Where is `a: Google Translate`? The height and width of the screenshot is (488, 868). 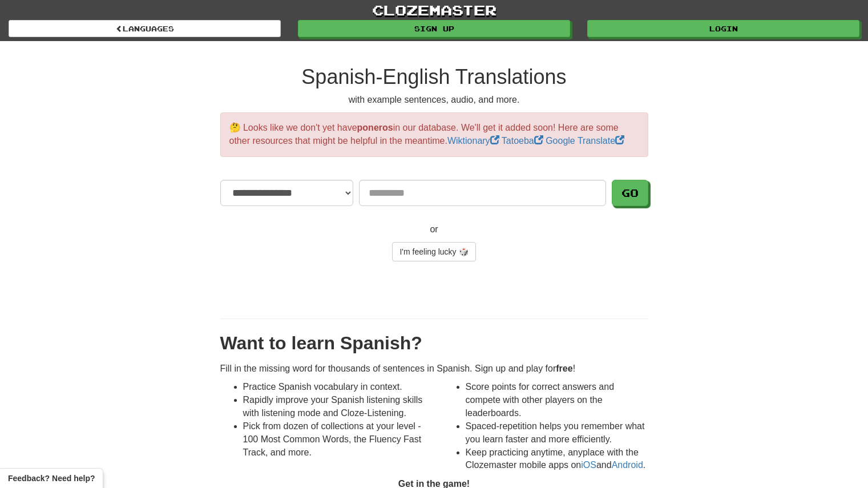 a: Google Translate is located at coordinates (585, 140).